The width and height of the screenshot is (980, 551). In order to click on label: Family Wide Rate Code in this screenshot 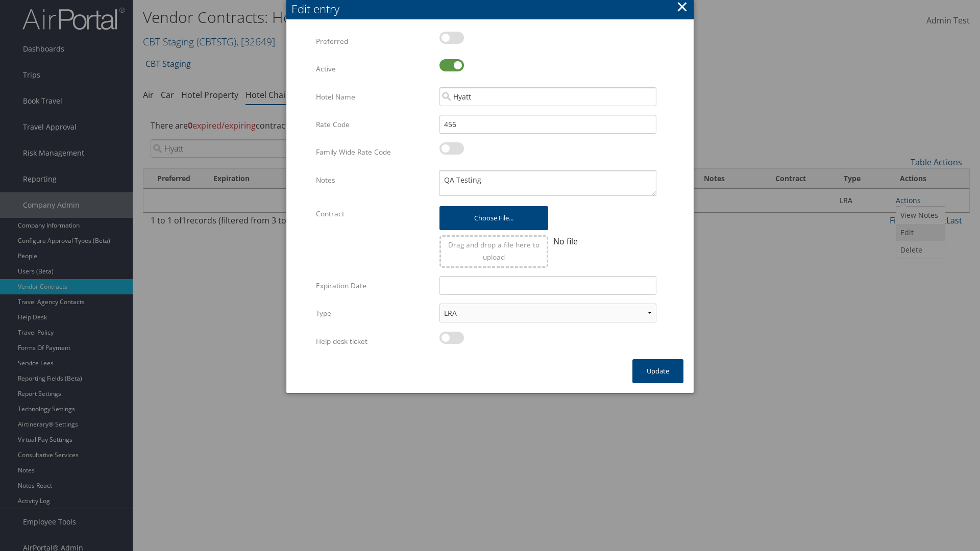, I will do `click(374, 152)`.